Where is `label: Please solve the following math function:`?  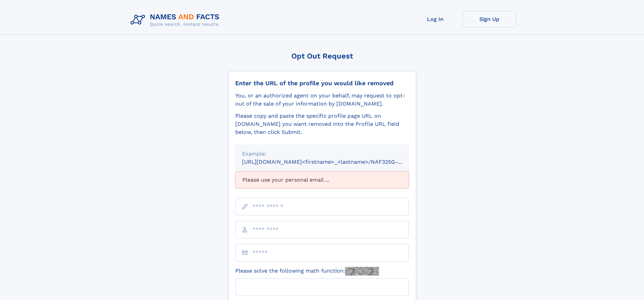 label: Please solve the following math function: is located at coordinates (307, 271).